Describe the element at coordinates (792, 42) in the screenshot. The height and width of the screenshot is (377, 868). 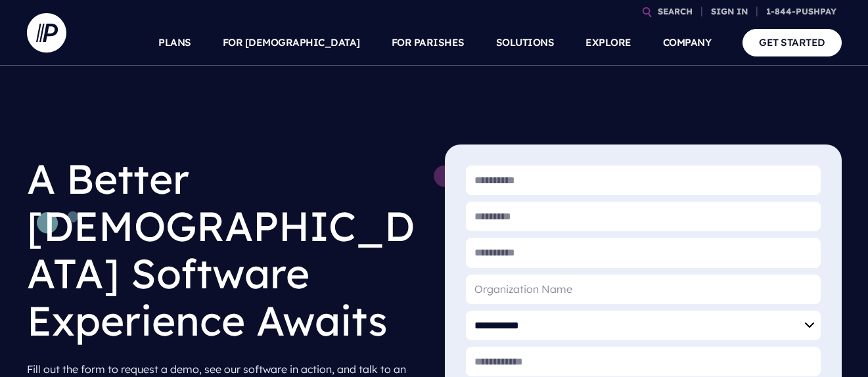
I see `a: GET STARTED` at that location.